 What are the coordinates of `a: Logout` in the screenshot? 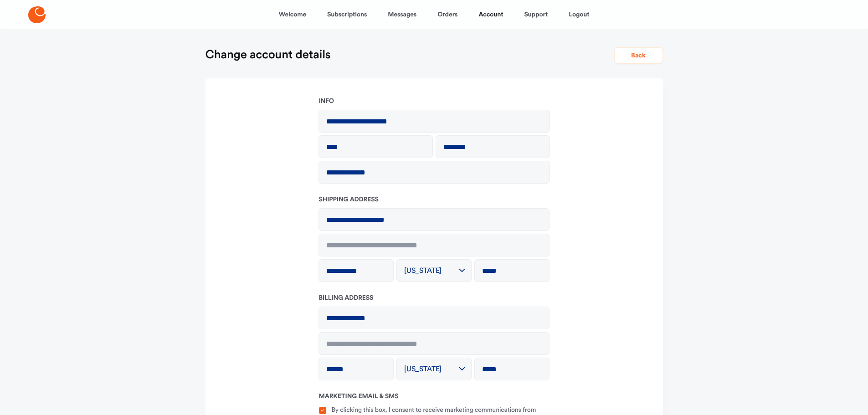 It's located at (579, 15).